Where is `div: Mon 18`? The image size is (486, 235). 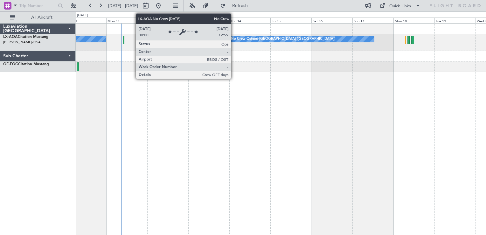 div: Mon 18 is located at coordinates (414, 20).